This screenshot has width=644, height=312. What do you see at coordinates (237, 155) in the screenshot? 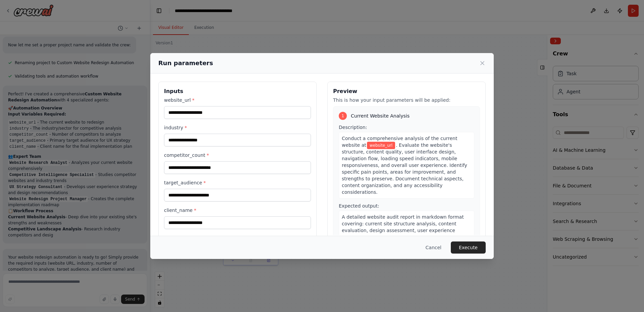
I see `label: competitor_count` at bounding box center [237, 155].